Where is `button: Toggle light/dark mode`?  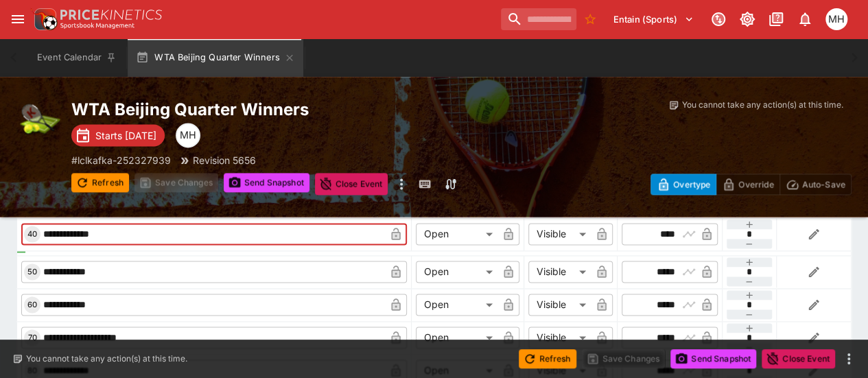
button: Toggle light/dark mode is located at coordinates (747, 19).